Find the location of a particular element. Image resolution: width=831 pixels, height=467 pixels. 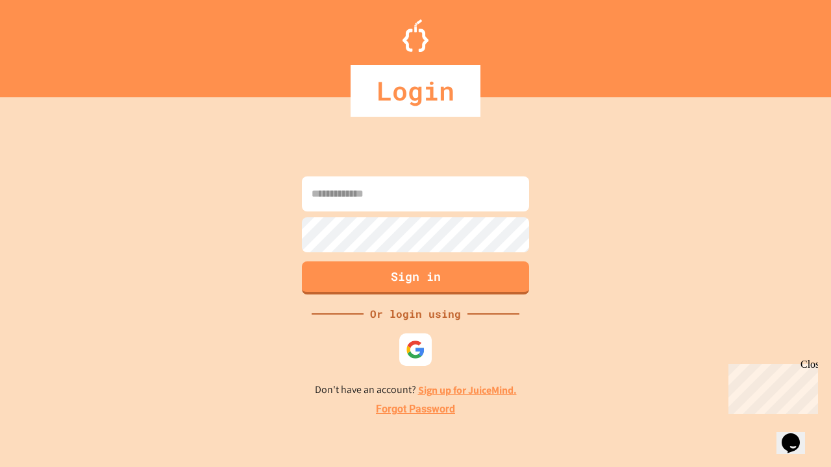

a: Forgot Password is located at coordinates (415, 410).